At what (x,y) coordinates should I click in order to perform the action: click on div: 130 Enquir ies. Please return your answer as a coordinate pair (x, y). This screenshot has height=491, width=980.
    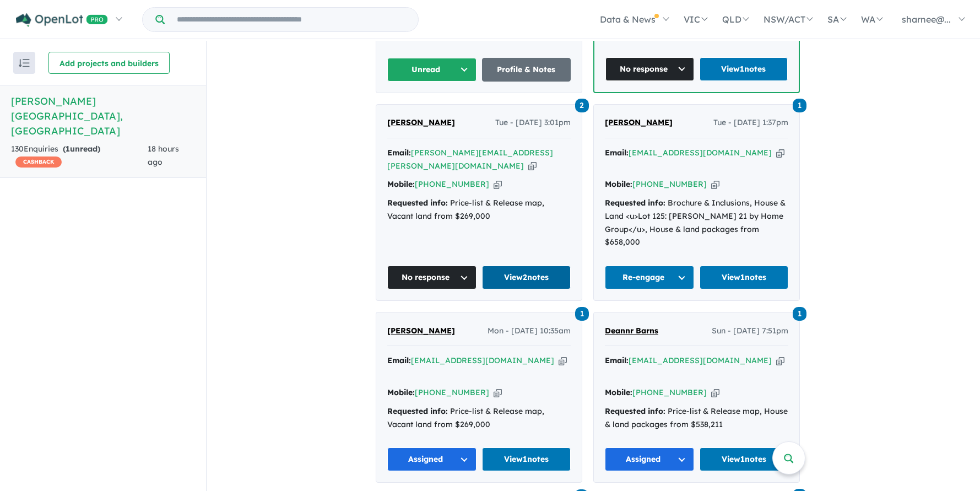
    Looking at the image, I should click on (80, 156).